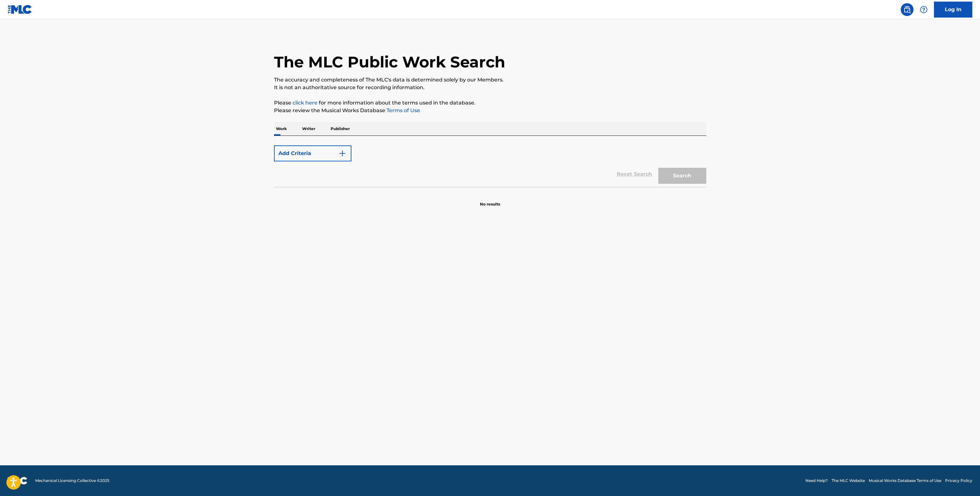 Image resolution: width=980 pixels, height=496 pixels. What do you see at coordinates (490, 111) in the screenshot?
I see `p: Please review the Musical Works Database` at bounding box center [490, 111].